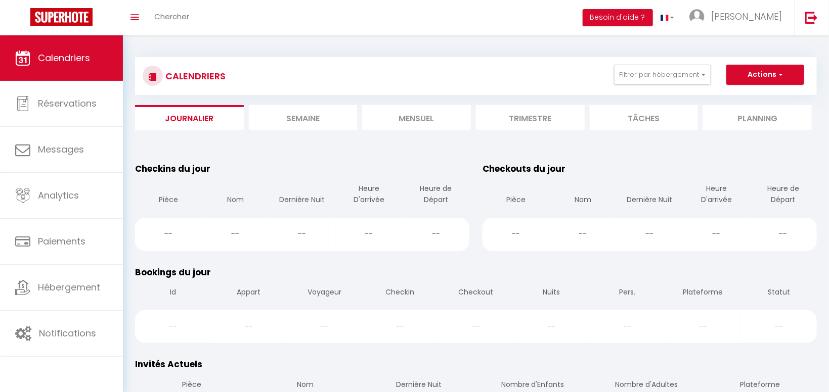  Describe the element at coordinates (524, 169) in the screenshot. I see `span: Checkouts du jour` at that location.